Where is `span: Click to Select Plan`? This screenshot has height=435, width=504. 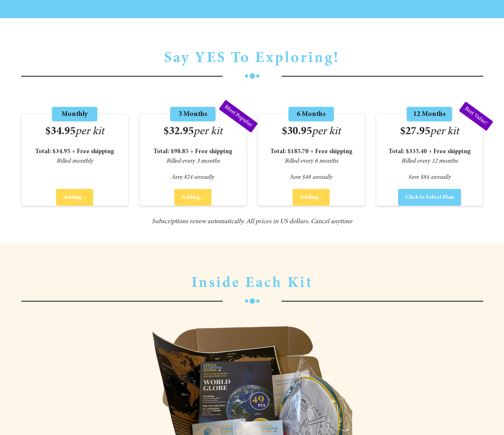 span: Click to Select Plan is located at coordinates (429, 197).